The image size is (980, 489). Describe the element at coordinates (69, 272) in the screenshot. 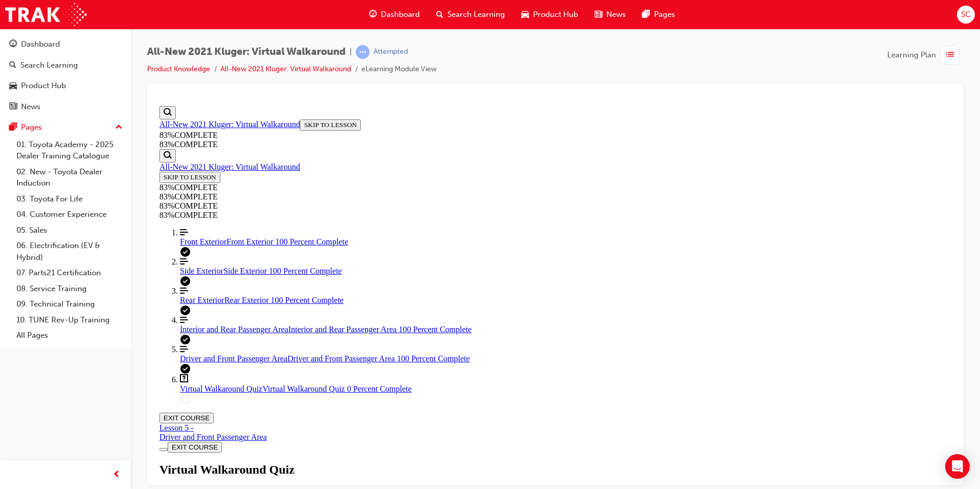

I see `a: 07. Parts21 Certification` at that location.